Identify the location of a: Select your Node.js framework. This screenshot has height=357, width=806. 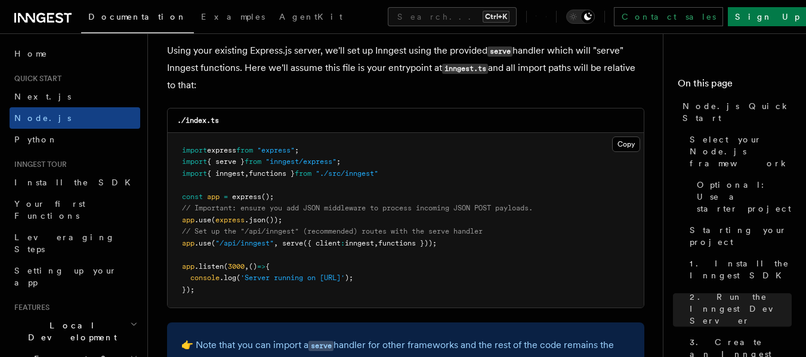
(738, 152).